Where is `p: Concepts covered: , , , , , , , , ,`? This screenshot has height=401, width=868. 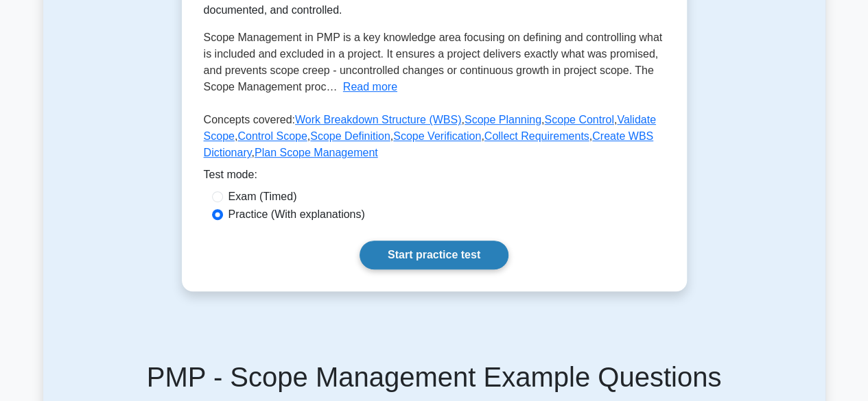
p: Concepts covered: , , , , , , , , , is located at coordinates (435, 139).